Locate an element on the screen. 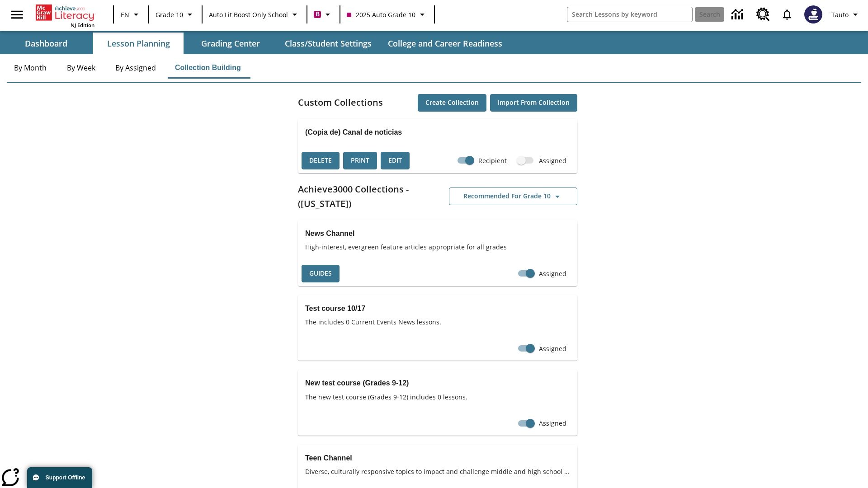 The height and width of the screenshot is (488, 868). button: Edit is located at coordinates (395, 160).